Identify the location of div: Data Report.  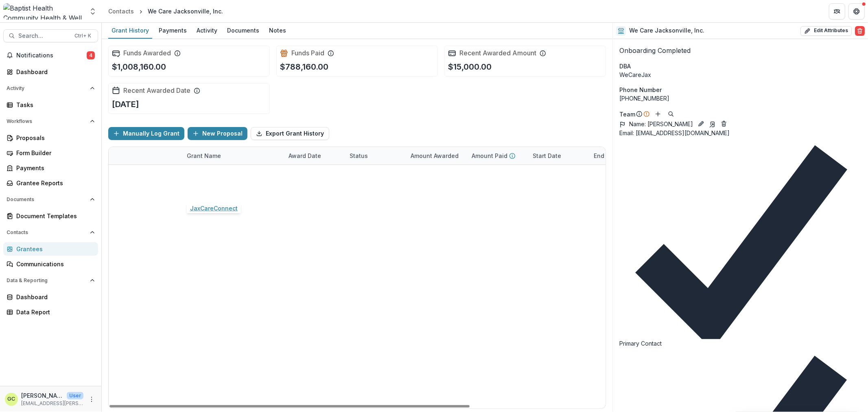
(54, 311).